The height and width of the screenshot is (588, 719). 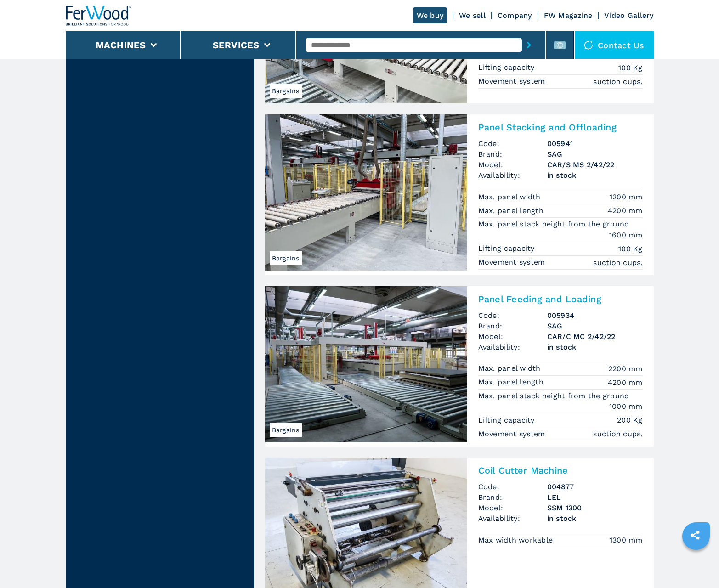 I want to click on h3: 005934, so click(x=595, y=315).